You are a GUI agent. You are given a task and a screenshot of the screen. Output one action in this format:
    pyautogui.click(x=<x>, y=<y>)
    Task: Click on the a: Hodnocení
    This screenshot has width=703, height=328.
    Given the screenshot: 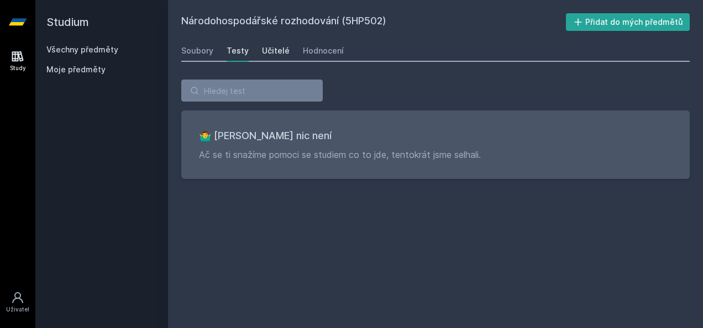 What is the action you would take?
    pyautogui.click(x=323, y=51)
    